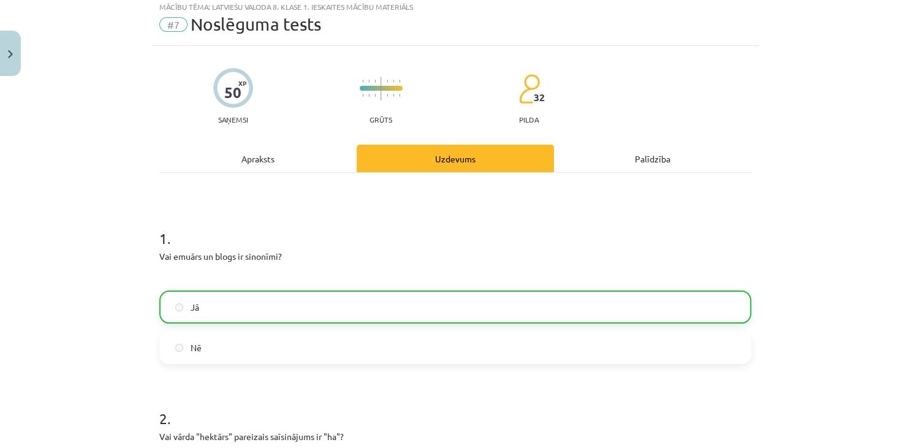 This screenshot has width=910, height=448. I want to click on span: #7, so click(174, 25).